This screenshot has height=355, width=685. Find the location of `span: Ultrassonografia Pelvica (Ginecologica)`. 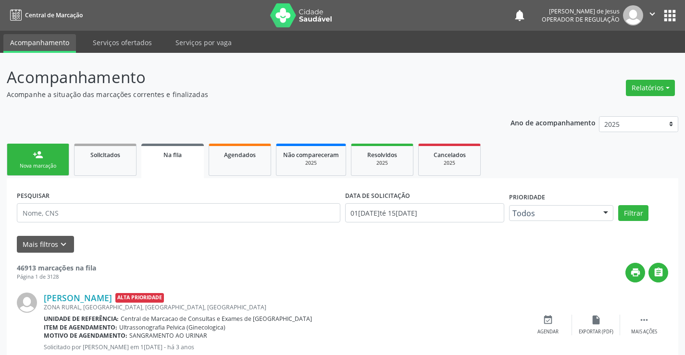

span: Ultrassonografia Pelvica (Ginecologica) is located at coordinates (172, 327).